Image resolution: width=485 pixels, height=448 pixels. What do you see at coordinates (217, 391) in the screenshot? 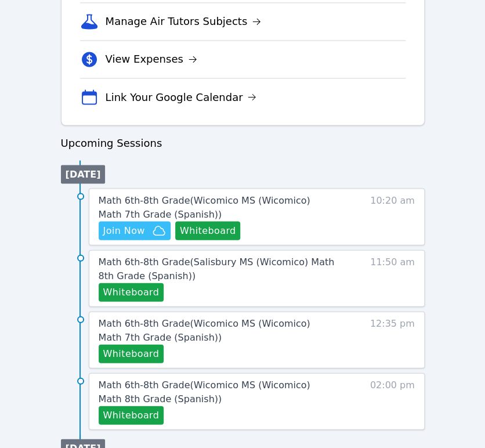
I see `a: Math 6th-8th Grade(Wicomico MS (Wicomico) Math 8th Grade (Spanish))` at bounding box center [217, 391].